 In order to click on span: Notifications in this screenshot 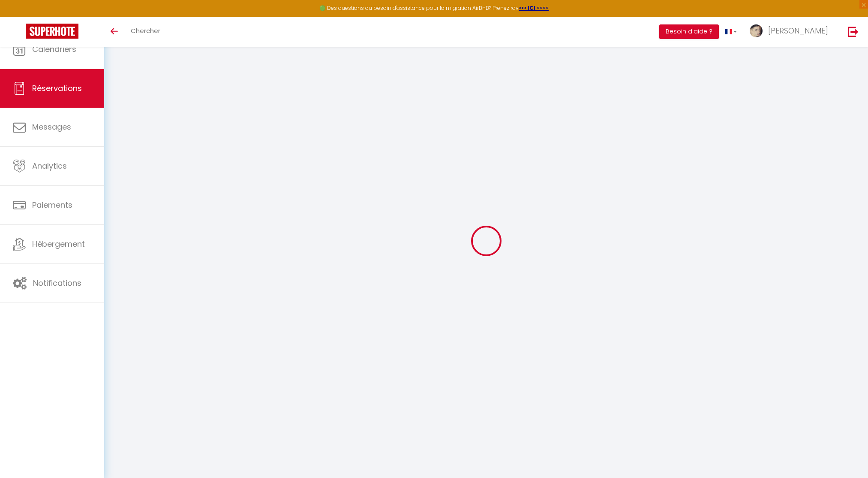, I will do `click(57, 283)`.